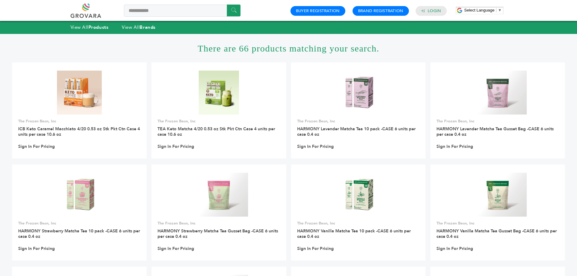 The width and height of the screenshot is (577, 276). Describe the element at coordinates (79, 233) in the screenshot. I see `a: HARMONY Strawberry Matcha Tea 10 pack -CASE 6 units per case 0.4 oz` at that location.